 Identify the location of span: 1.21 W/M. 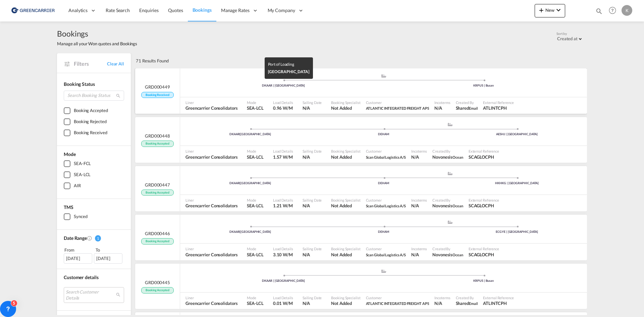
(283, 206).